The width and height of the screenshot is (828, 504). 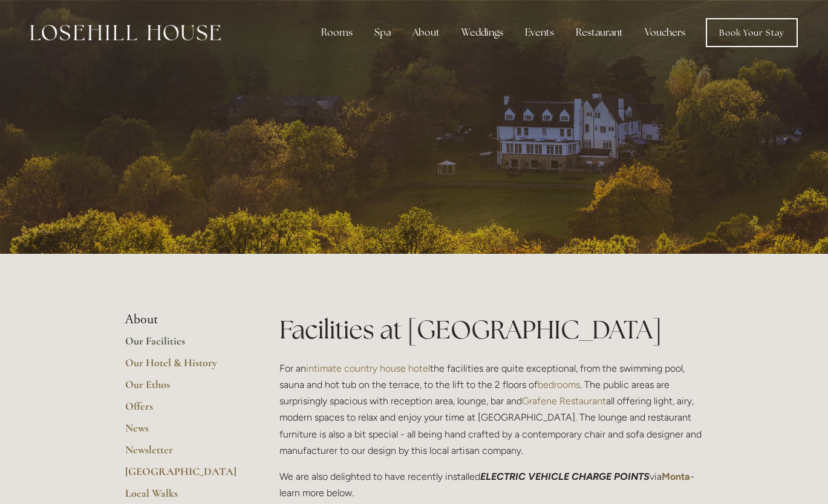 I want to click on a: Offers, so click(x=183, y=411).